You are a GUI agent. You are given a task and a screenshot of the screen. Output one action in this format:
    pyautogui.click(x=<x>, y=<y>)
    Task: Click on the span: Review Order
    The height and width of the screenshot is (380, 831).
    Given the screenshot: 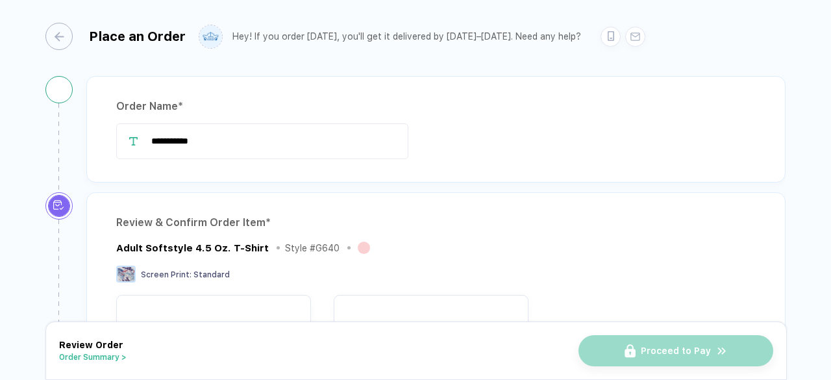 What is the action you would take?
    pyautogui.click(x=91, y=345)
    